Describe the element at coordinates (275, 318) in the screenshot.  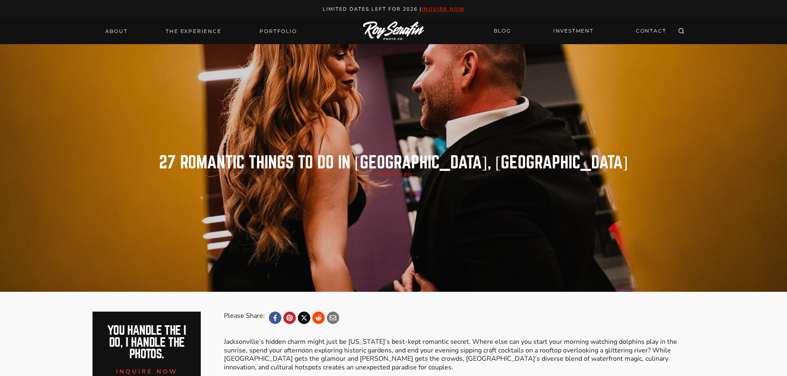
I see `a: Facebook` at that location.